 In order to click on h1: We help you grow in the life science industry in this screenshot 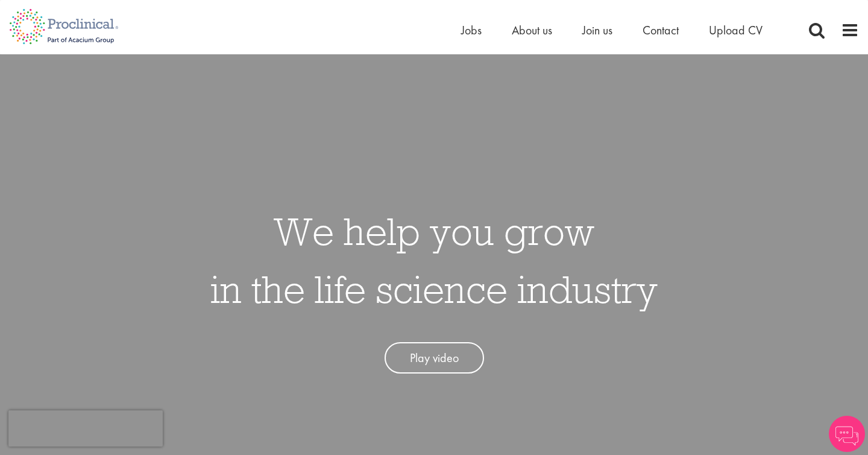, I will do `click(434, 260)`.